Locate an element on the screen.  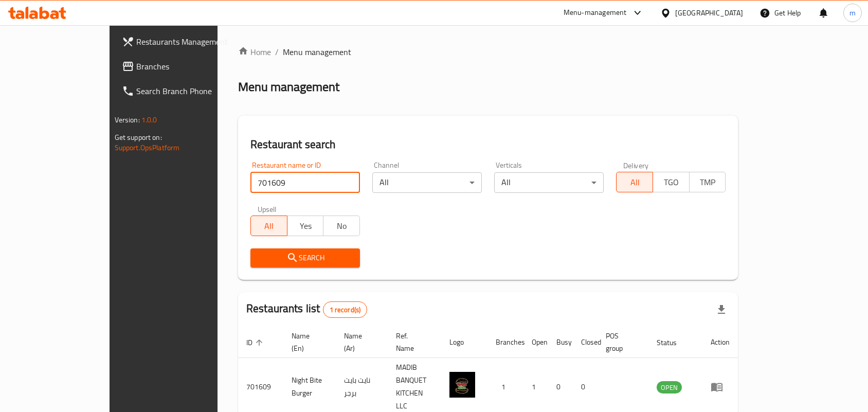
div: OPEN is located at coordinates (669, 387).